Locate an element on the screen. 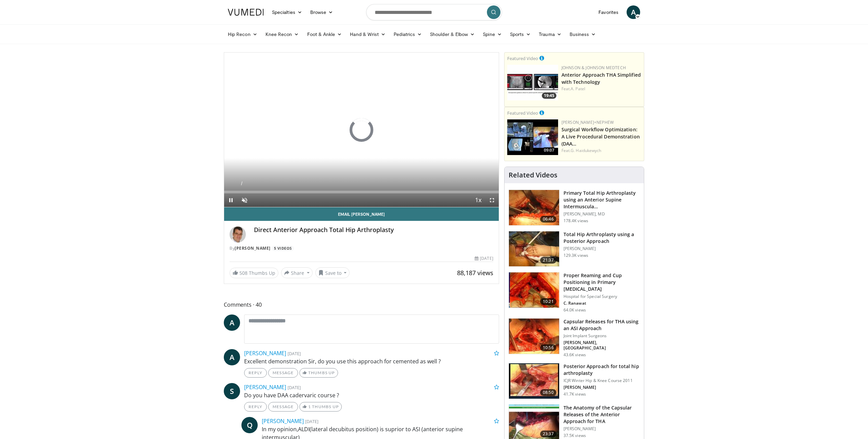 Image resolution: width=868 pixels, height=439 pixels. p: Hospital for Special Surgery is located at coordinates (602, 297).